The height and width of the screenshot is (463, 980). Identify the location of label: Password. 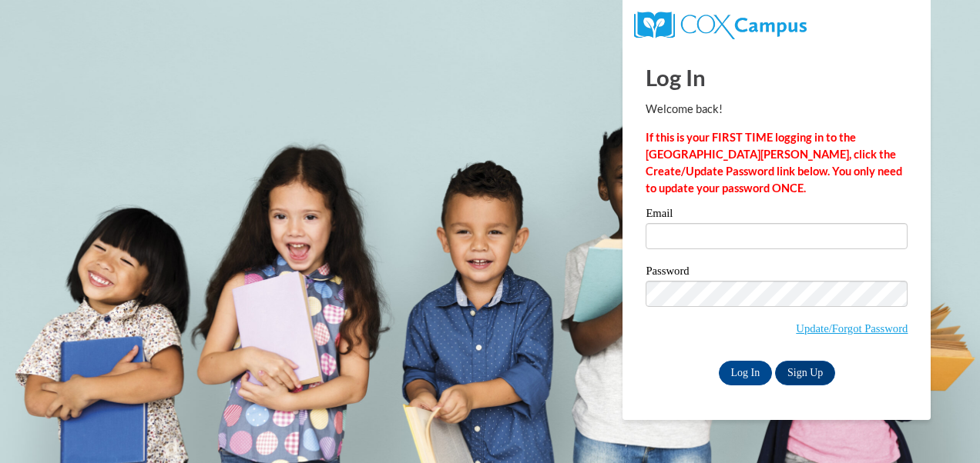
(776, 274).